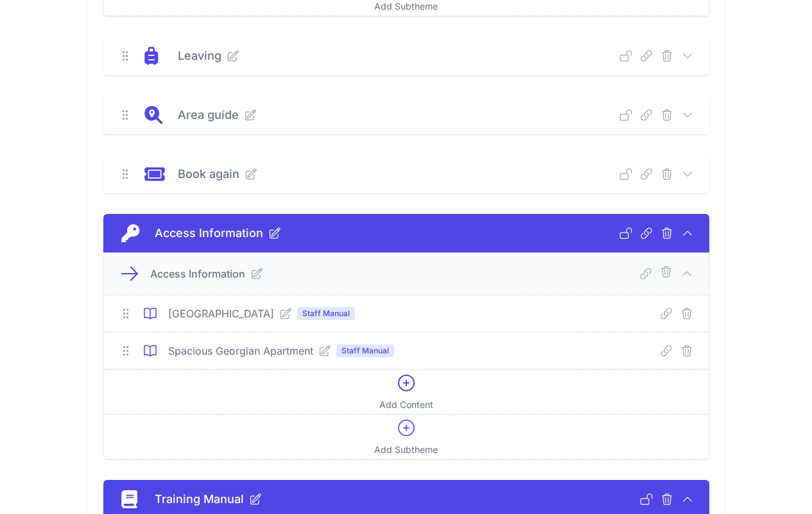 This screenshot has height=514, width=812. What do you see at coordinates (241, 351) in the screenshot?
I see `p: Spacious Georgian Apartment` at bounding box center [241, 351].